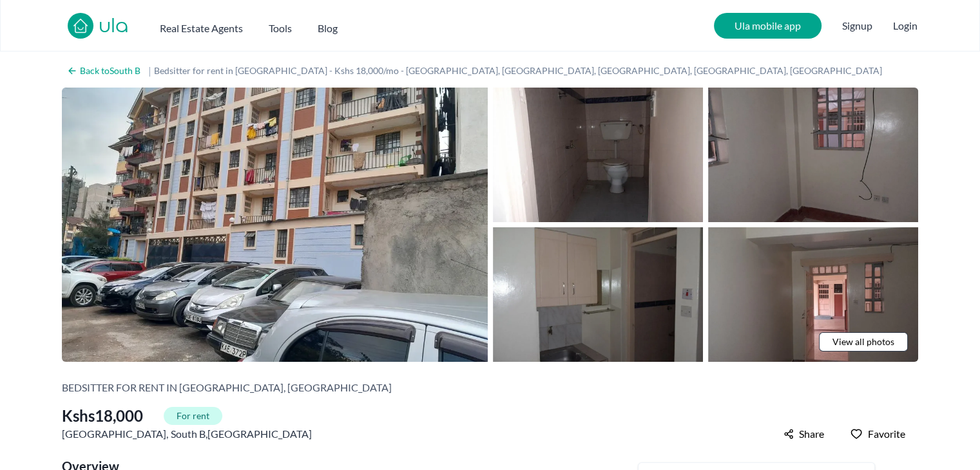 This screenshot has height=470, width=980. Describe the element at coordinates (114, 27) in the screenshot. I see `a: ula` at that location.